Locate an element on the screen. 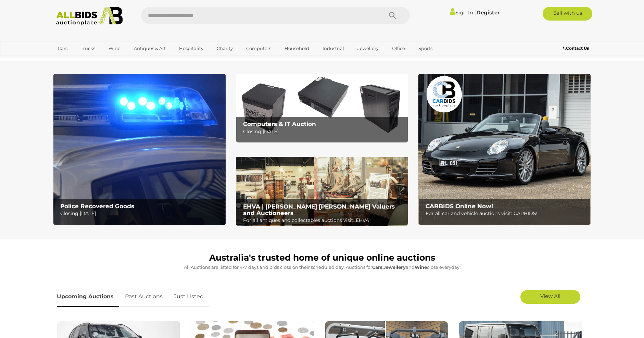 Image resolution: width=644 pixels, height=338 pixels. a: CARBIDS Online Now! CARBIDS Online Now! For all car and vehicle auctions visit: CARBIDS! is located at coordinates (504, 149).